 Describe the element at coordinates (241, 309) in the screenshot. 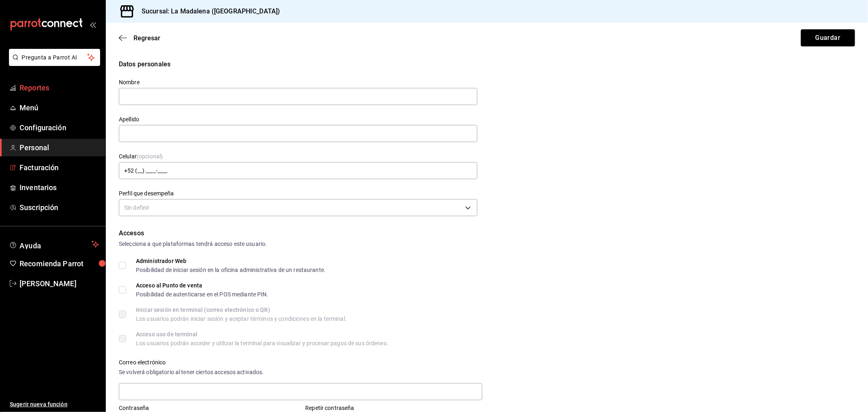

I see `div: Iniciar sesión en terminal (correo electrónico o QR)` at that location.